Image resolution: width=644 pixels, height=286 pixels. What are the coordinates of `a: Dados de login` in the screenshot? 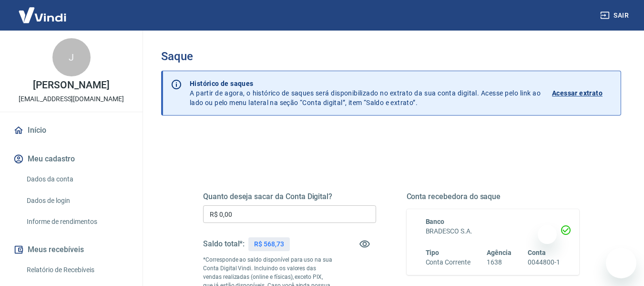 It's located at (77, 200).